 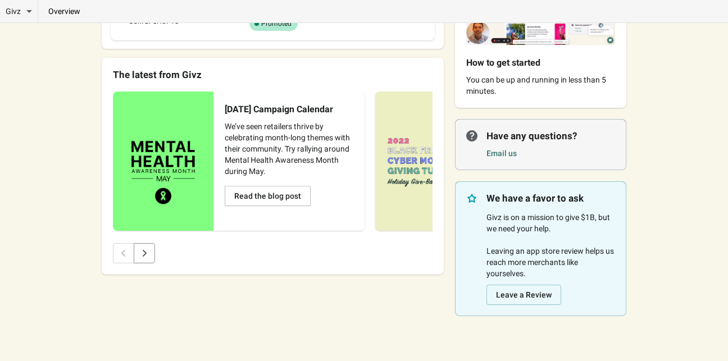 I want to click on button: Next, so click(x=144, y=253).